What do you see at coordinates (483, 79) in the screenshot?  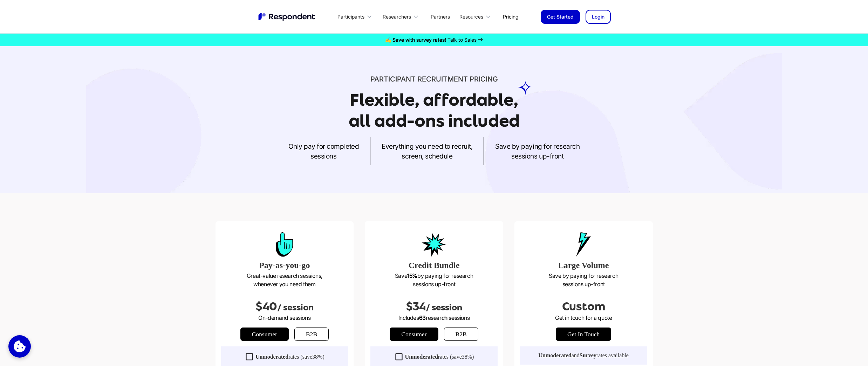 I see `span: PRICING` at bounding box center [483, 79].